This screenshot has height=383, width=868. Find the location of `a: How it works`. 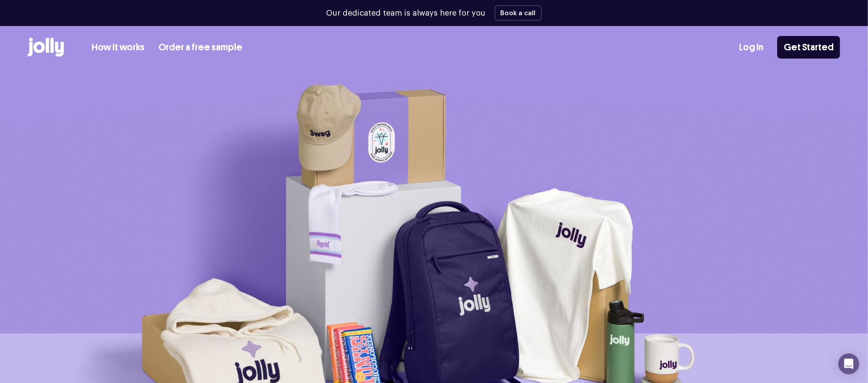

a: How it works is located at coordinates (118, 47).